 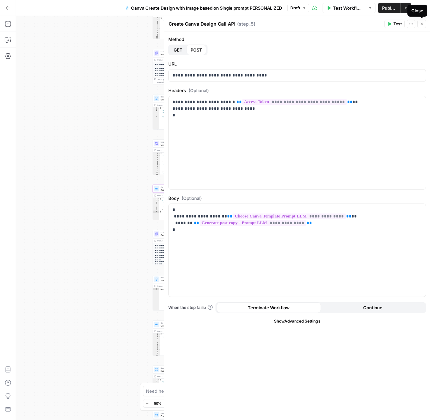 What do you see at coordinates (297, 321) in the screenshot?
I see `span: Show Advanced Settings` at bounding box center [297, 321].